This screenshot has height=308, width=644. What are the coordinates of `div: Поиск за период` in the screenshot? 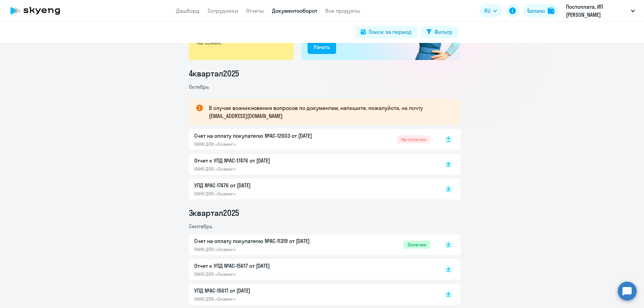 It's located at (390, 32).